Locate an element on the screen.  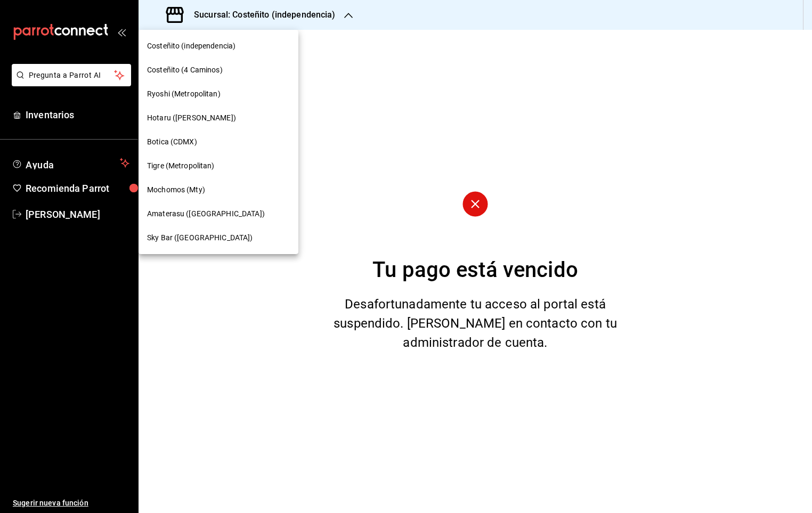
span: Costeñito (independencia) is located at coordinates (192, 46).